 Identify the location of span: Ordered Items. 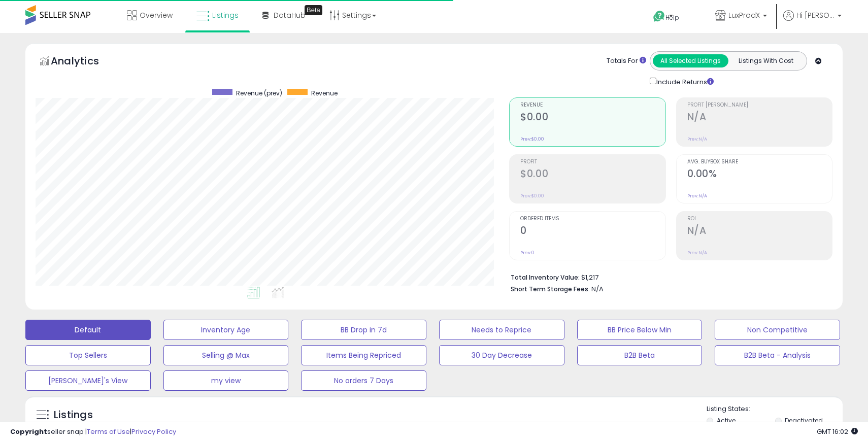
(592, 219).